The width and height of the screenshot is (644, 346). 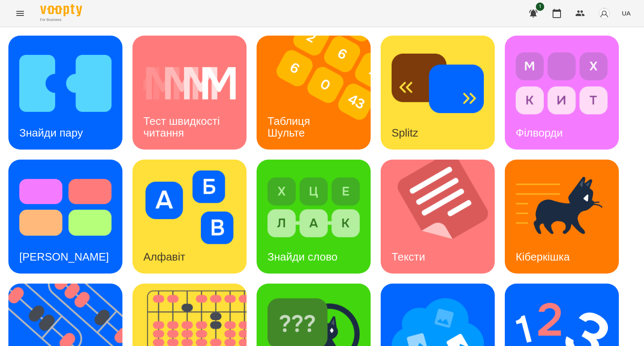 I want to click on a: ТекстиТексти, so click(x=438, y=217).